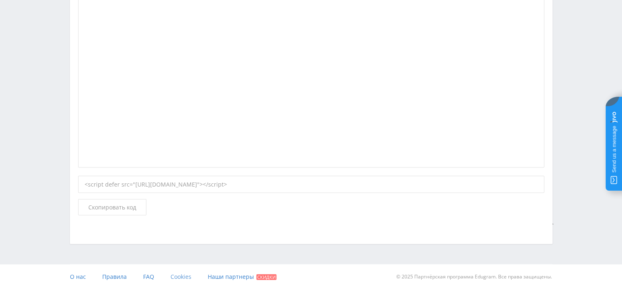 This screenshot has height=287, width=622. Describe the element at coordinates (231, 277) in the screenshot. I see `span: Наши партнеры` at that location.